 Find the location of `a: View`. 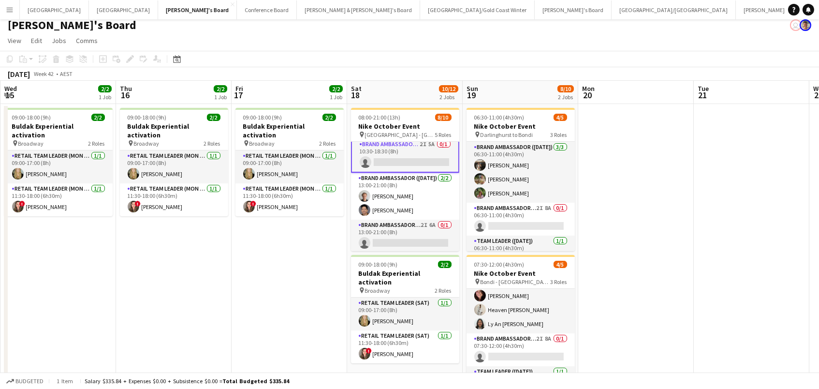

a: View is located at coordinates (15, 41).